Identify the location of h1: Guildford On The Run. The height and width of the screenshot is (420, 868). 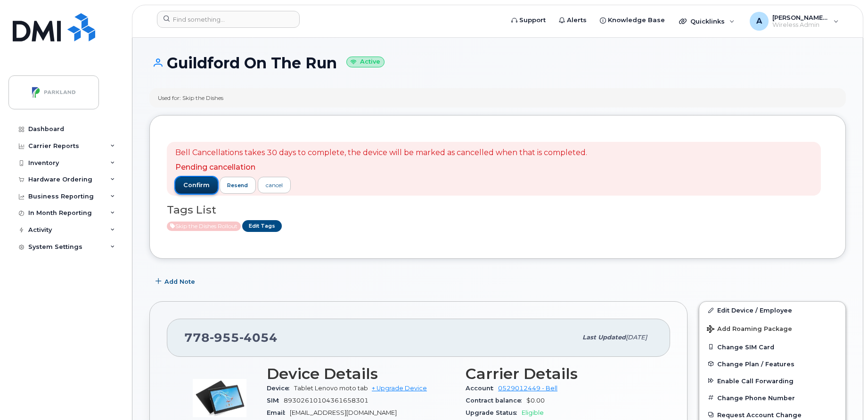
(498, 62).